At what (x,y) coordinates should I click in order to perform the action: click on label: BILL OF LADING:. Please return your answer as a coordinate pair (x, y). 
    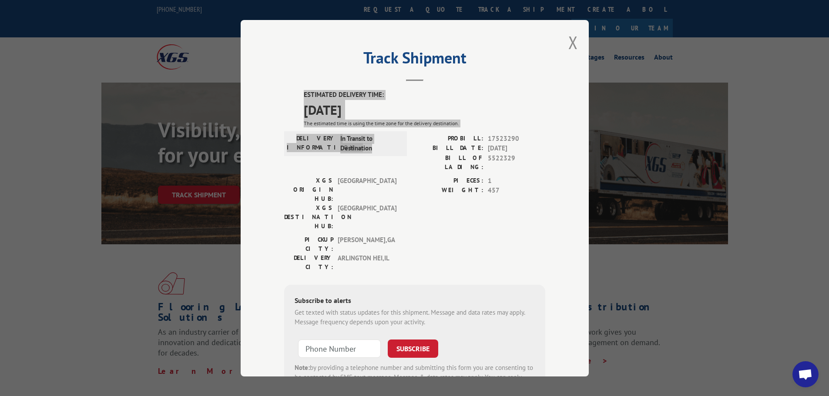
    Looking at the image, I should click on (449, 162).